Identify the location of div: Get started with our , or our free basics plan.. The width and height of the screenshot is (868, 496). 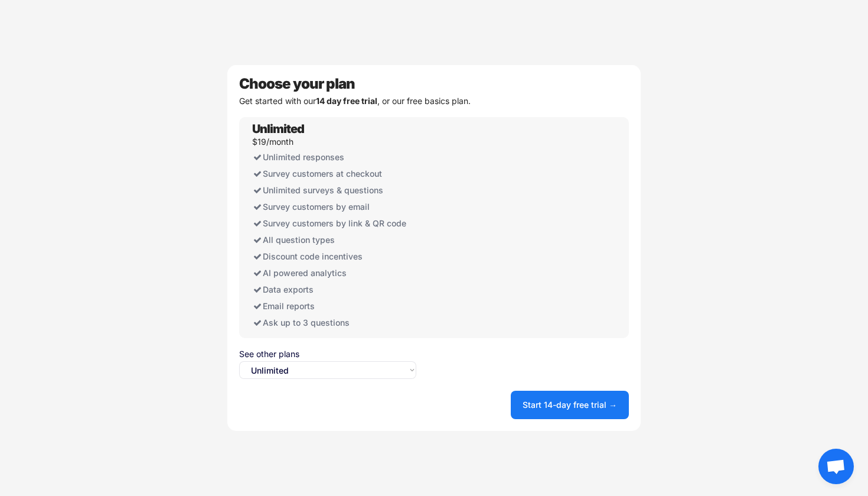
(434, 101).